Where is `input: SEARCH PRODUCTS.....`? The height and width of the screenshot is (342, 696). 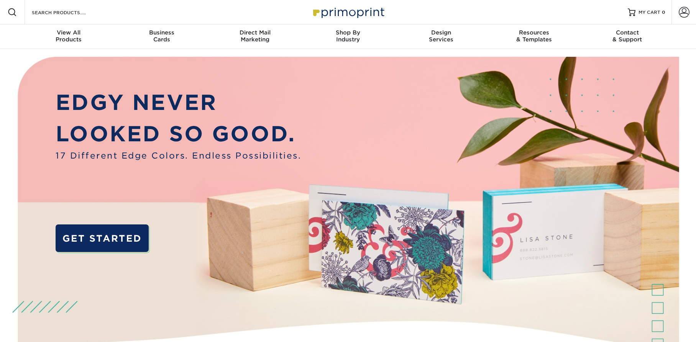
input: SEARCH PRODUCTS..... is located at coordinates (68, 12).